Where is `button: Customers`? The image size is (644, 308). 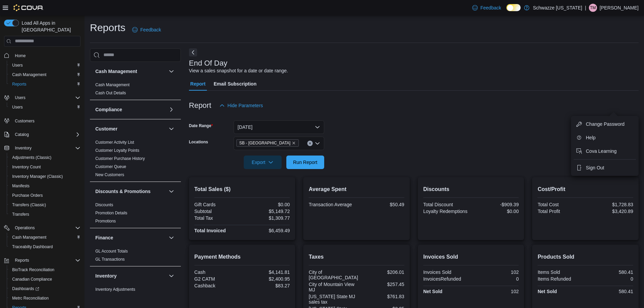
button: Customers is located at coordinates (42, 121).